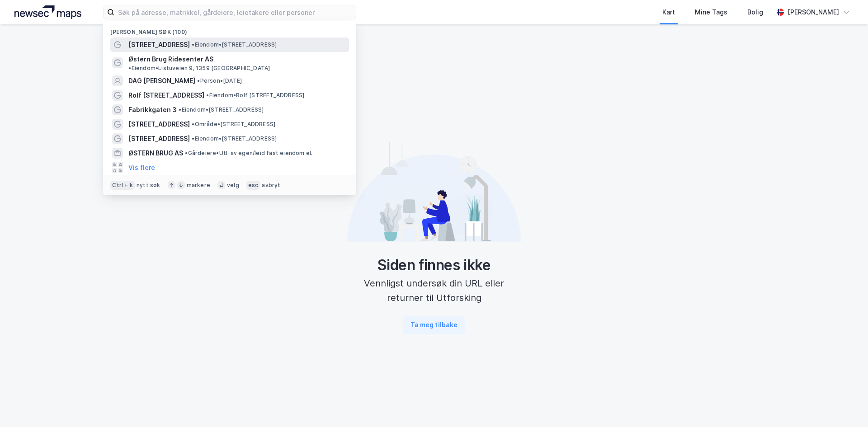  Describe the element at coordinates (434, 265) in the screenshot. I see `div: Siden finnes ikke` at that location.